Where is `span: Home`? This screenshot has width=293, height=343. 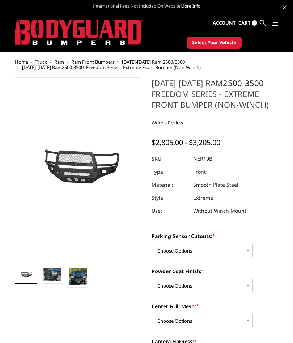 span: Home is located at coordinates (21, 62).